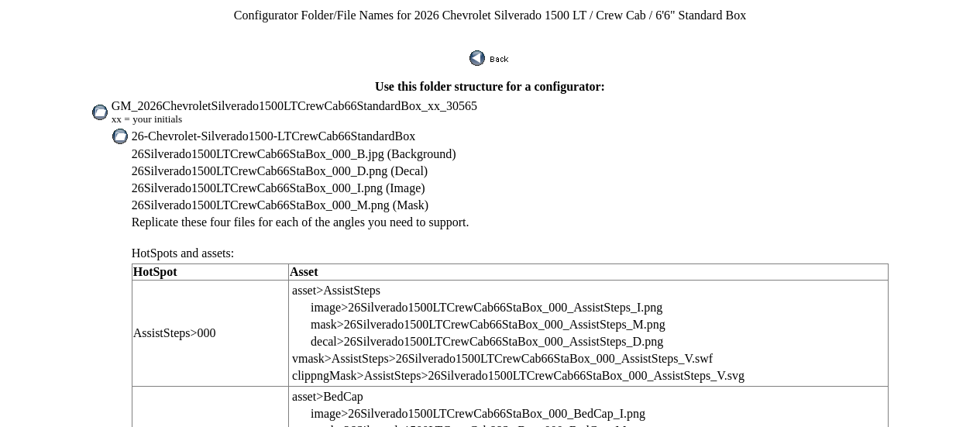 The height and width of the screenshot is (427, 980). I want to click on td: decal> _D.png, so click(528, 342).